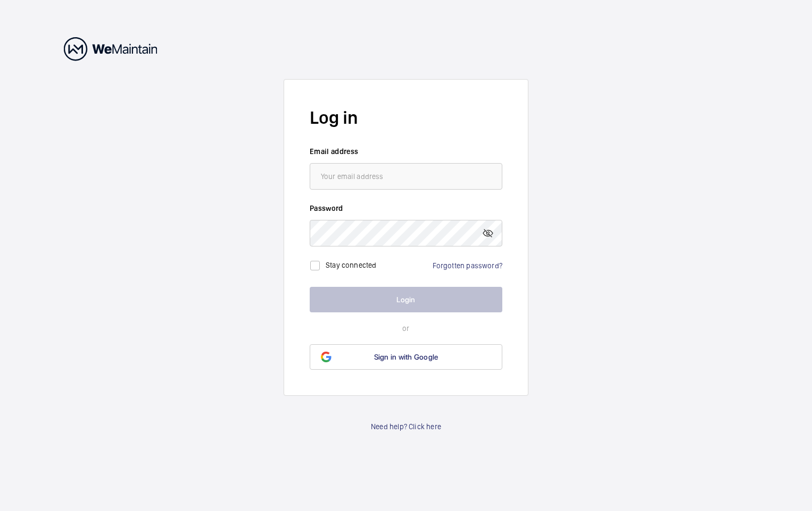 Image resolution: width=812 pixels, height=511 pixels. What do you see at coordinates (467, 266) in the screenshot?
I see `a: Forgotten password?` at bounding box center [467, 266].